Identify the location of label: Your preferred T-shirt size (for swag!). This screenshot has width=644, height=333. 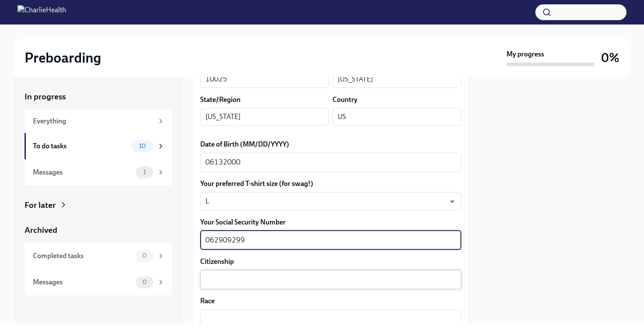
(330, 184).